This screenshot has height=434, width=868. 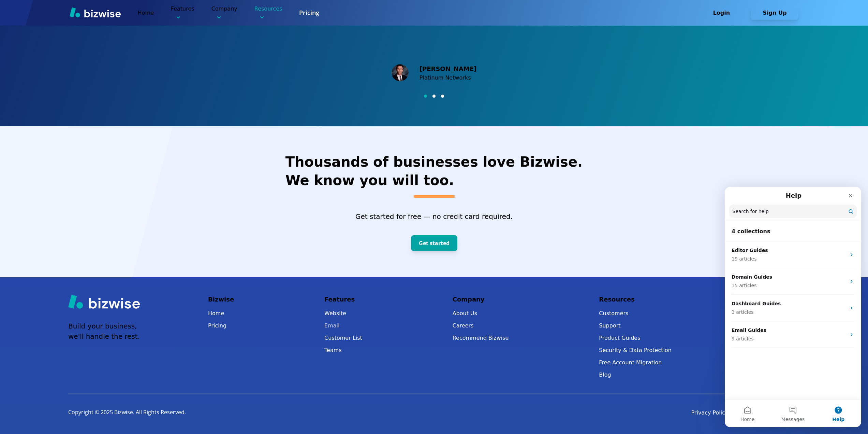 I want to click on a: Customer List, so click(x=343, y=338).